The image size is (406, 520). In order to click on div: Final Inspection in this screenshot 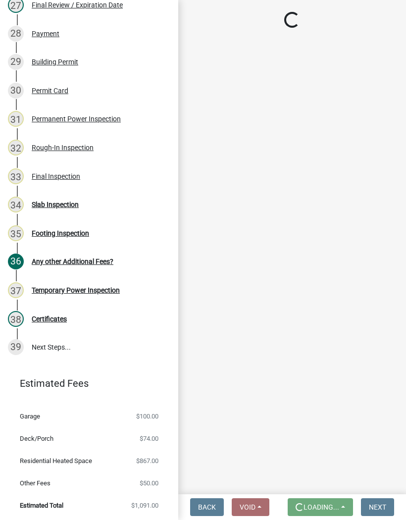, I will do `click(56, 176)`.